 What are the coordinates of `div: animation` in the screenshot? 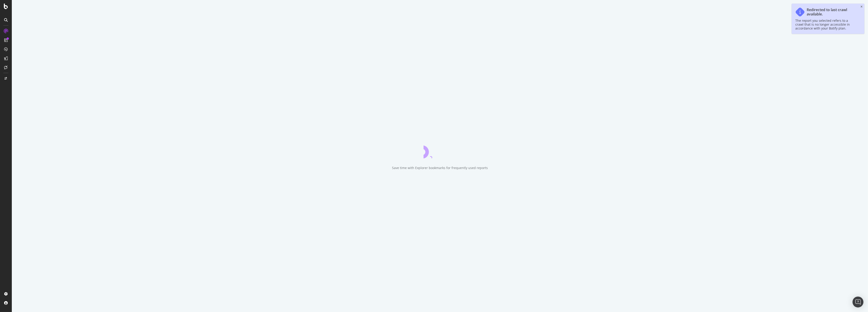 It's located at (440, 150).